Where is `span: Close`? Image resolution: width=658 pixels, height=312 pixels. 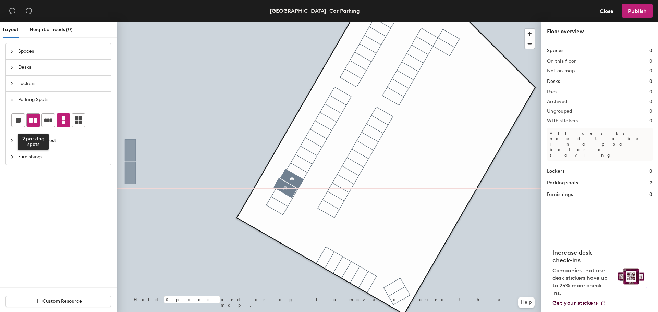 span: Close is located at coordinates (607, 11).